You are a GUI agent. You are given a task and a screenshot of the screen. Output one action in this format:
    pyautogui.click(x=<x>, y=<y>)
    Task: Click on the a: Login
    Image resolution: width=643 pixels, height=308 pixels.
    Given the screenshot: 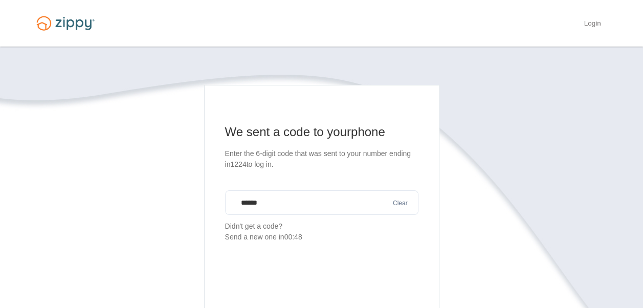 What is the action you would take?
    pyautogui.click(x=592, y=25)
    